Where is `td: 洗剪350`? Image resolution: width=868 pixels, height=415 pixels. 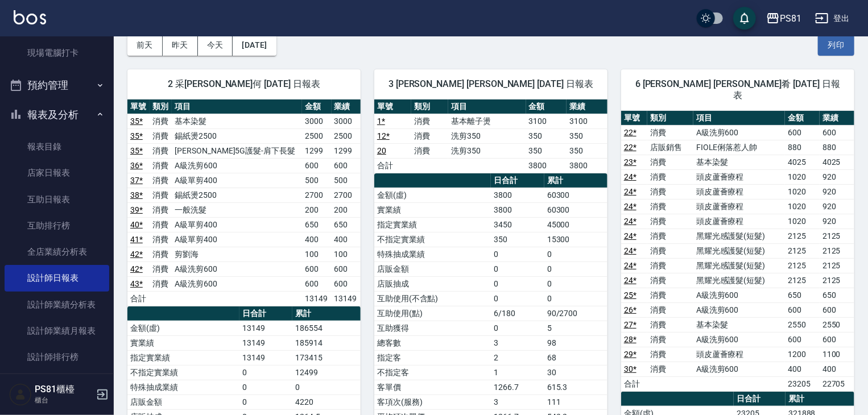
td: 洗剪350 is located at coordinates (487, 151).